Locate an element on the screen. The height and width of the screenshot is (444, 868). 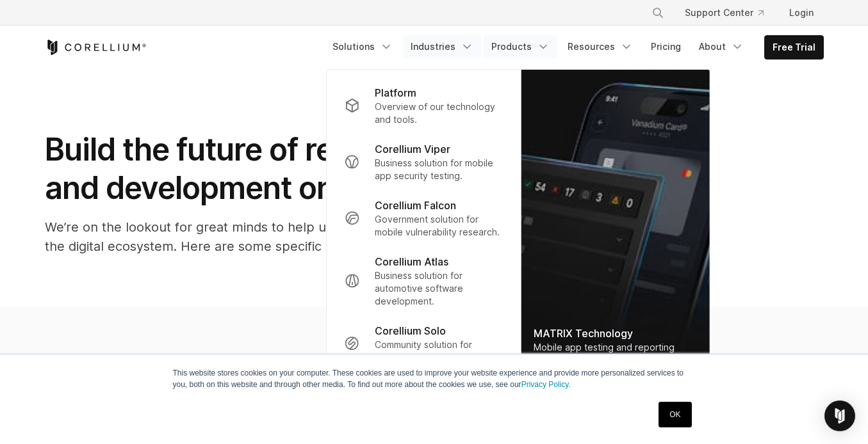
img: Matrix_WebNav_1x is located at coordinates (615, 225).